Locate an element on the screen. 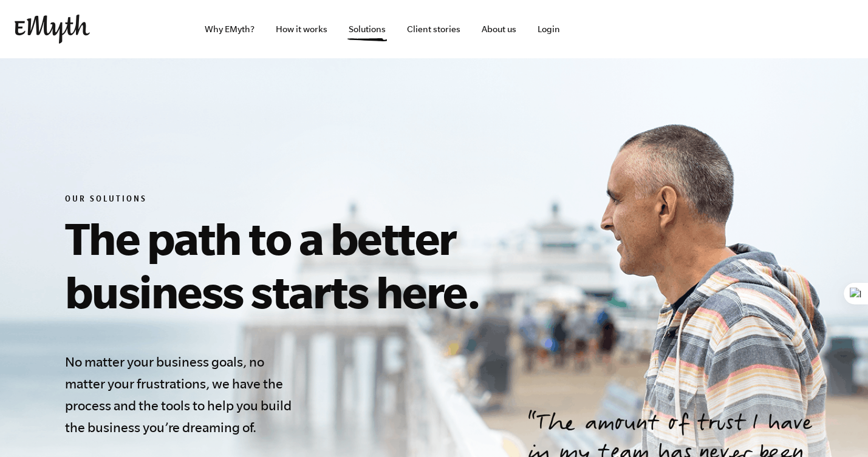  div: Chat Widget is located at coordinates (837, 428).